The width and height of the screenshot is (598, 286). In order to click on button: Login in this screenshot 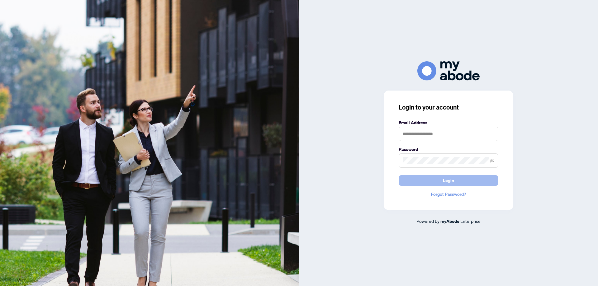, I will do `click(449, 181)`.